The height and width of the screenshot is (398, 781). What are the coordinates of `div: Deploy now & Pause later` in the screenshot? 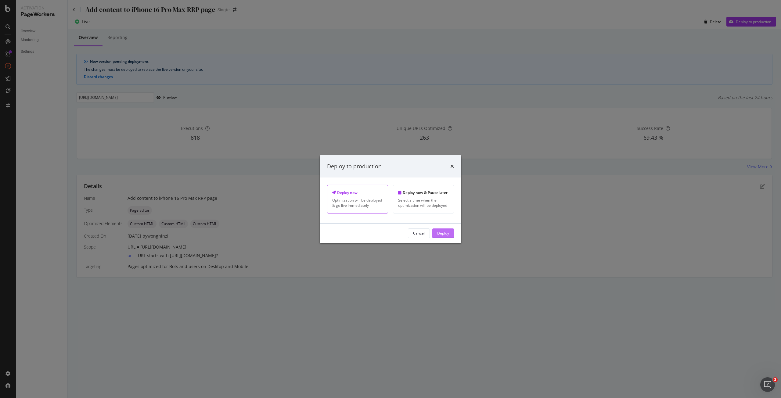 It's located at (423, 192).